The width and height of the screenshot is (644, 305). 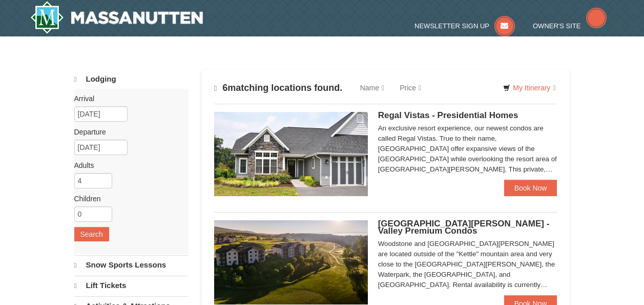 What do you see at coordinates (117, 18) in the screenshot?
I see `img: Massanutten Resort Logo` at bounding box center [117, 18].